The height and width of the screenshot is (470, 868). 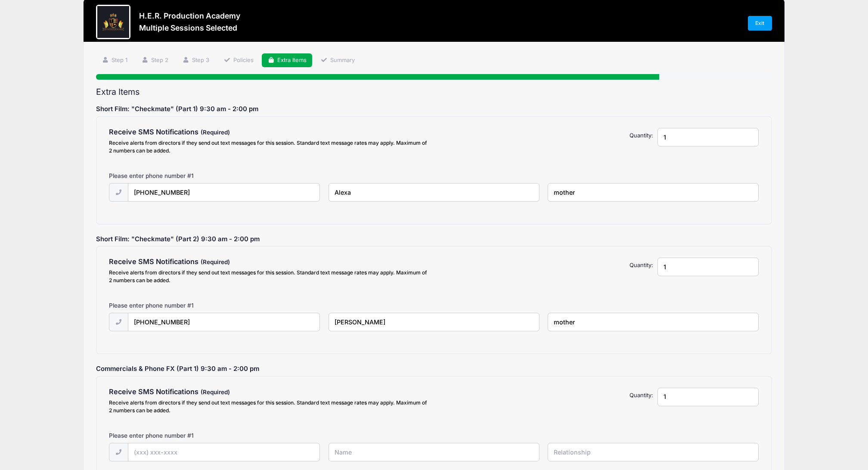 What do you see at coordinates (287, 60) in the screenshot?
I see `a: Extra Items` at bounding box center [287, 60].